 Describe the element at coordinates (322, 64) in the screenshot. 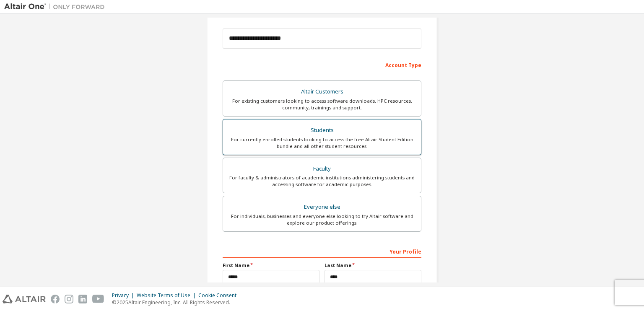

I see `div: Account Type` at that location.